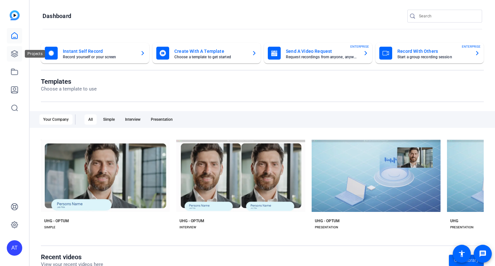  What do you see at coordinates (95, 53) in the screenshot?
I see `button: Instant Self RecordRecord yourself or your screen` at bounding box center [95, 53].